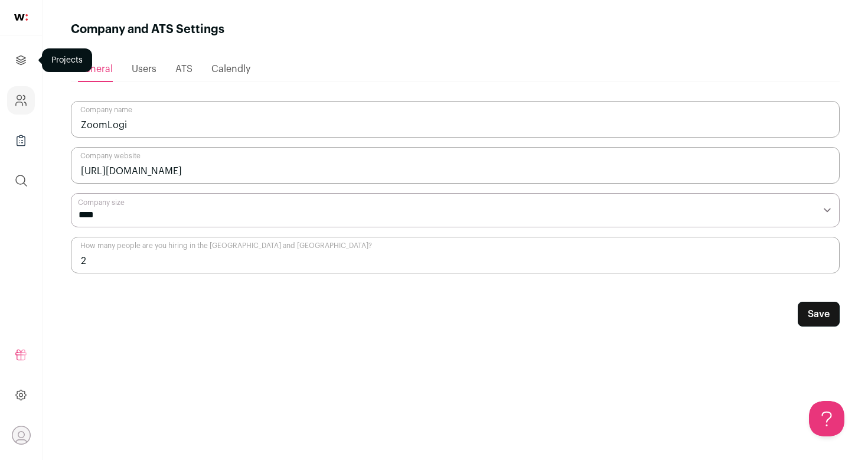 The image size is (868, 460). I want to click on a: Calendly, so click(231, 69).